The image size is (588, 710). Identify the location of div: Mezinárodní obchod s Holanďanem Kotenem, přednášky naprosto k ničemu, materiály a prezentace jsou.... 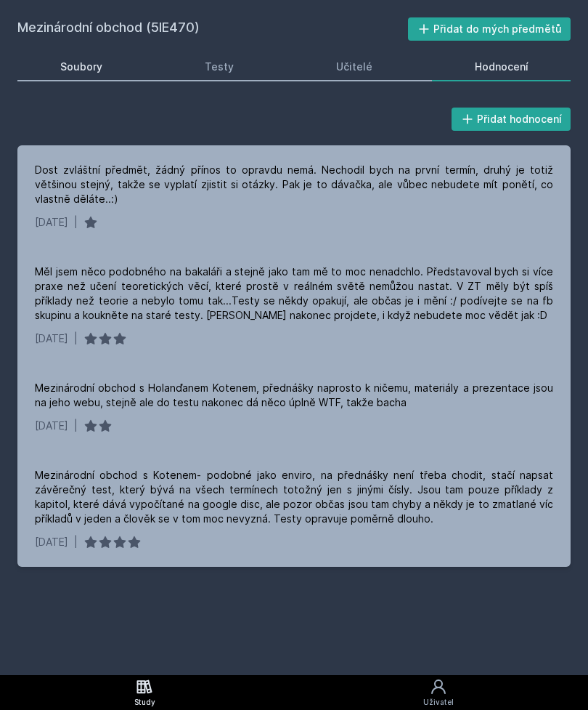
(294, 396).